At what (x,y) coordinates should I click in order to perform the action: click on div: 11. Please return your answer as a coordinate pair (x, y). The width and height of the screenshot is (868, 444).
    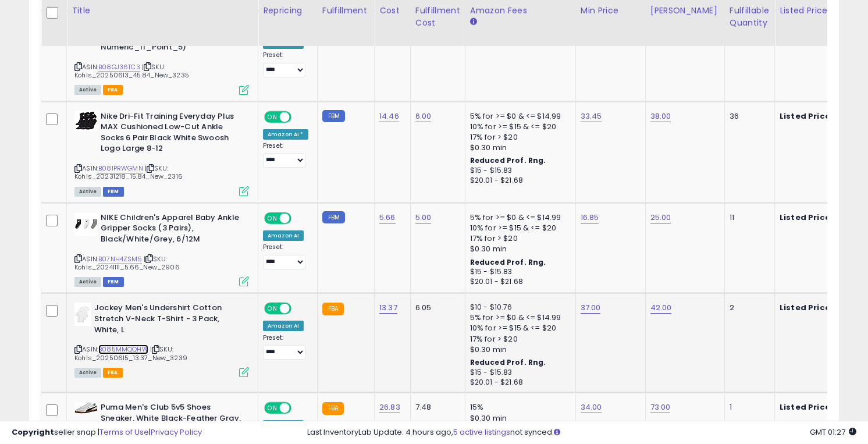
    Looking at the image, I should click on (747, 217).